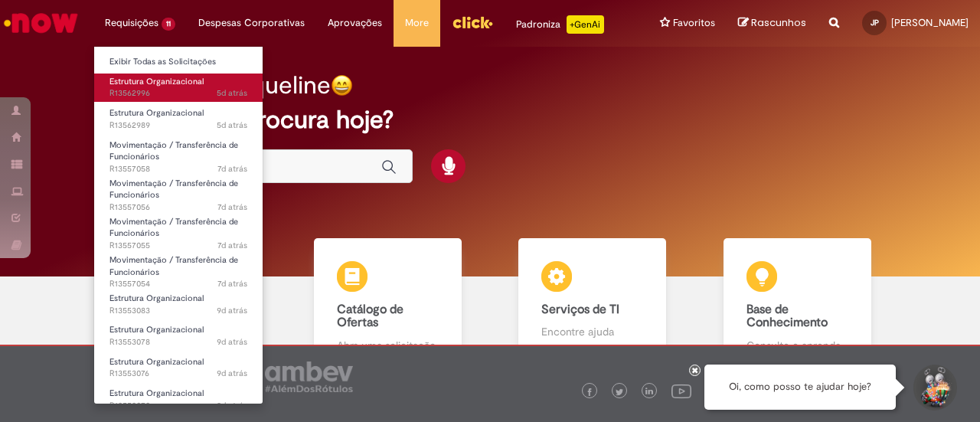 This screenshot has width=980, height=422. What do you see at coordinates (232, 405) in the screenshot?
I see `time: 21/09/2025 10:18:05` at bounding box center [232, 405].